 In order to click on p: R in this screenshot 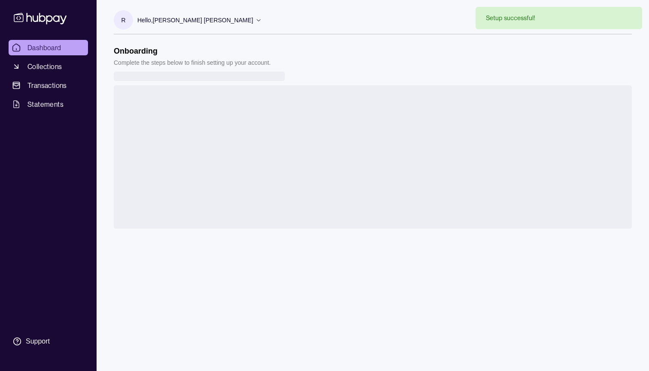, I will do `click(123, 20)`.